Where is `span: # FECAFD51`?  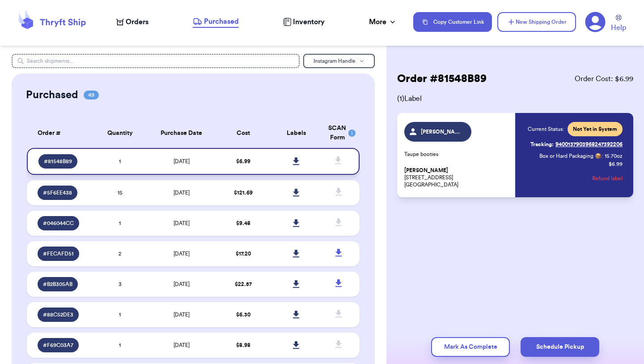
span: # FECAFD51 is located at coordinates (58, 254).